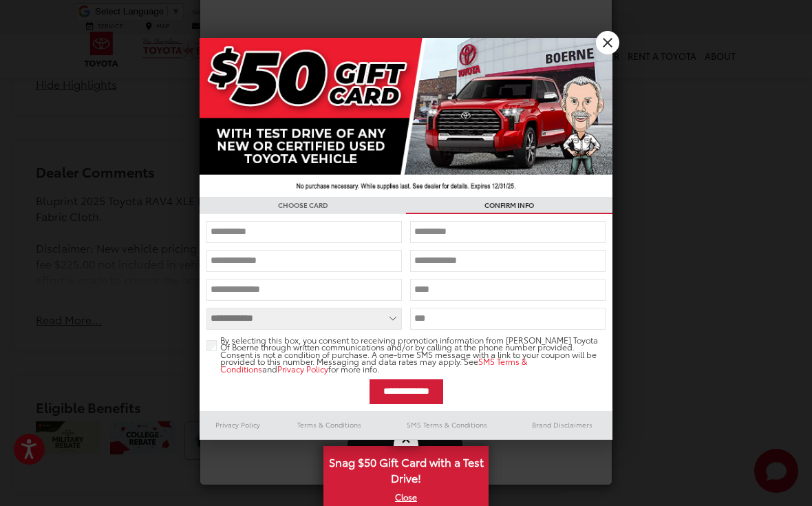 The image size is (812, 506). What do you see at coordinates (303, 205) in the screenshot?
I see `h3: CHOOSE CARD` at bounding box center [303, 205].